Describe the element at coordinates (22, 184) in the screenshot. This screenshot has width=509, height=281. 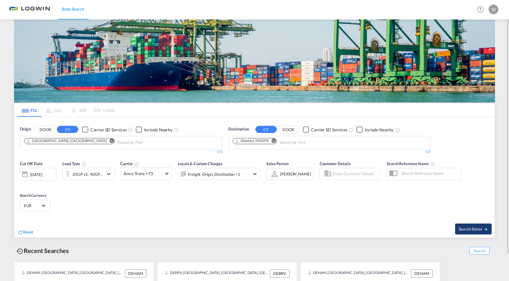
I see `md-datepicker: Select` at that location.